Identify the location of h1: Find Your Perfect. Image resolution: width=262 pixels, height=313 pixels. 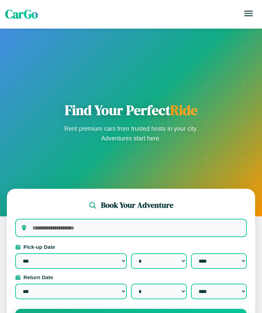
(131, 110).